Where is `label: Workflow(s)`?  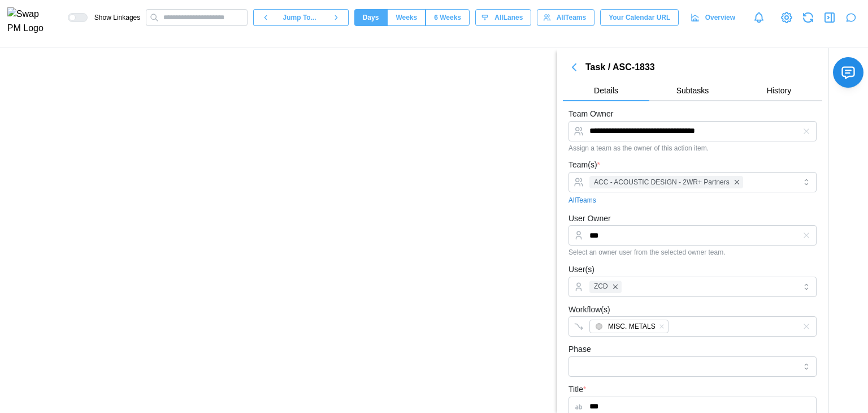 label: Workflow(s) is located at coordinates (590, 310).